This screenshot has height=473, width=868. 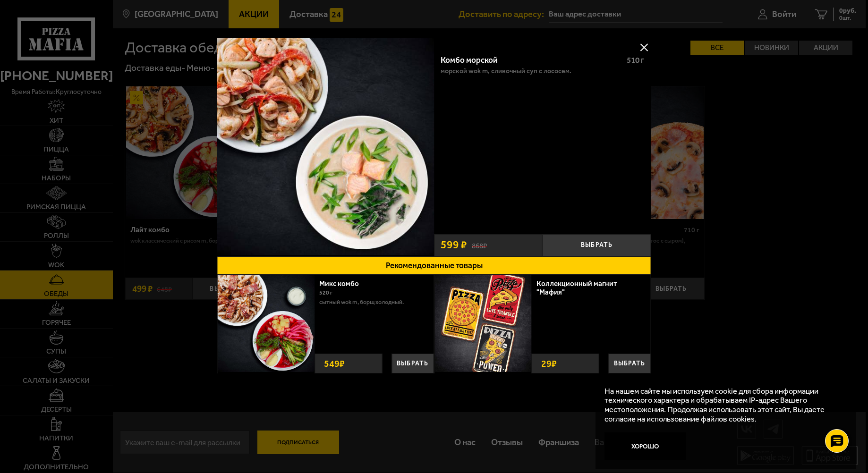 What do you see at coordinates (722, 405) in the screenshot?
I see `p: На нашем сайте мы используем cookie для сбора информации технического характера и обрабатываем IP...` at bounding box center [722, 405].